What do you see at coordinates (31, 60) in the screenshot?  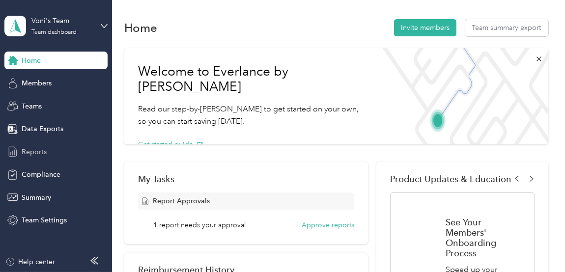 I see `span: Home` at bounding box center [31, 60].